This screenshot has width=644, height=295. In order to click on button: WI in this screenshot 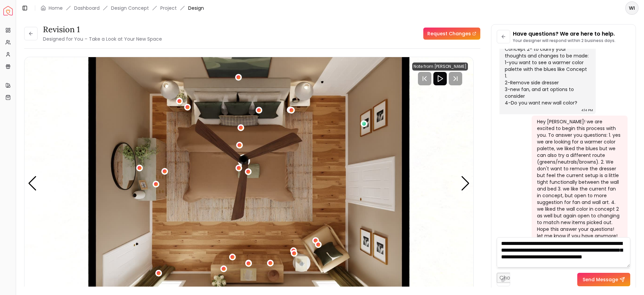, I will do `click(632, 8)`.